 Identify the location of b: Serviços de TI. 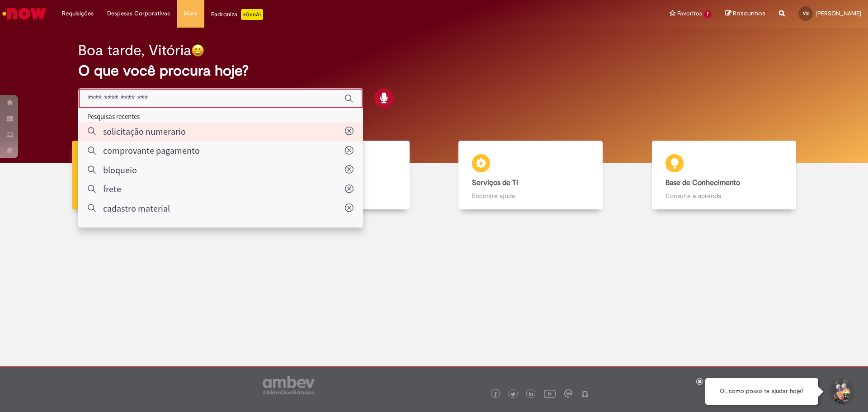
(495, 183).